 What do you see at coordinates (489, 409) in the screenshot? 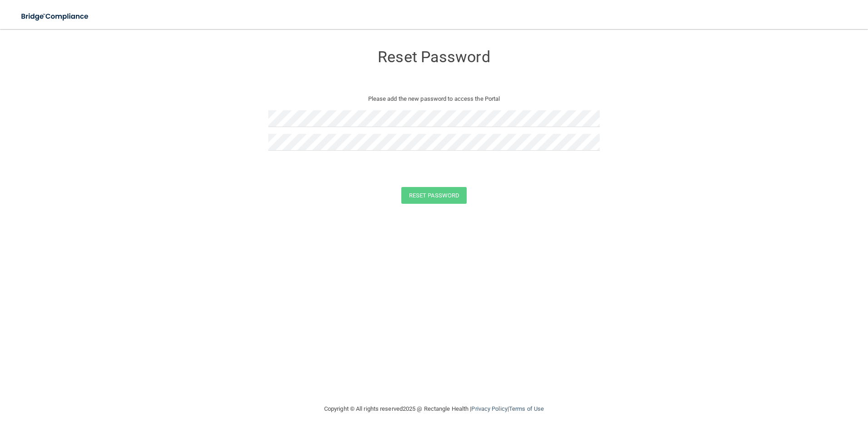
I see `a: Privacy Policy` at bounding box center [489, 409].